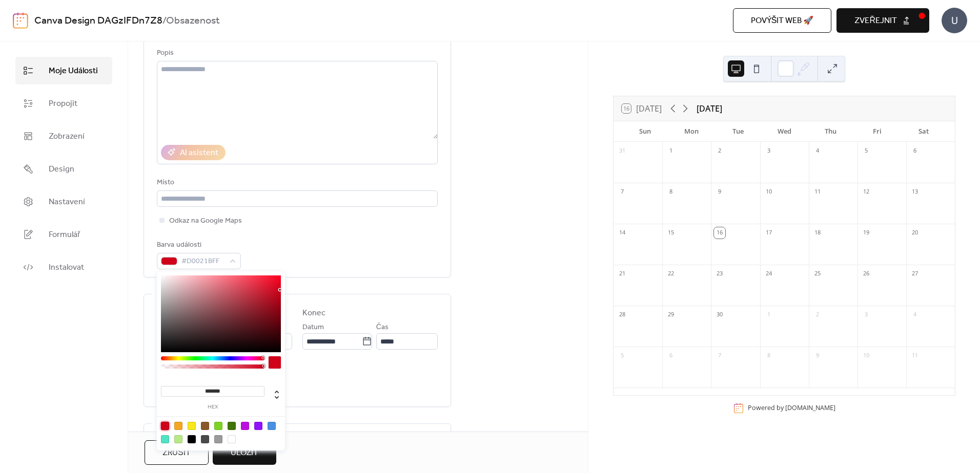 Image resolution: width=980 pixels, height=473 pixels. I want to click on div: Tue, so click(738, 132).